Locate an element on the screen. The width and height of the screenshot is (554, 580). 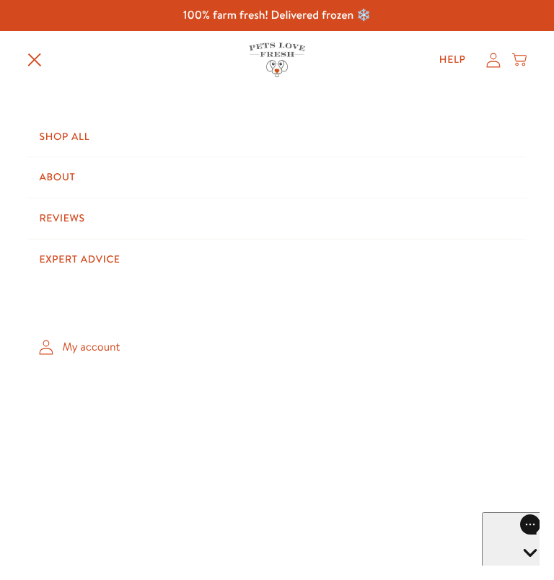
a: Help is located at coordinates (452, 60).